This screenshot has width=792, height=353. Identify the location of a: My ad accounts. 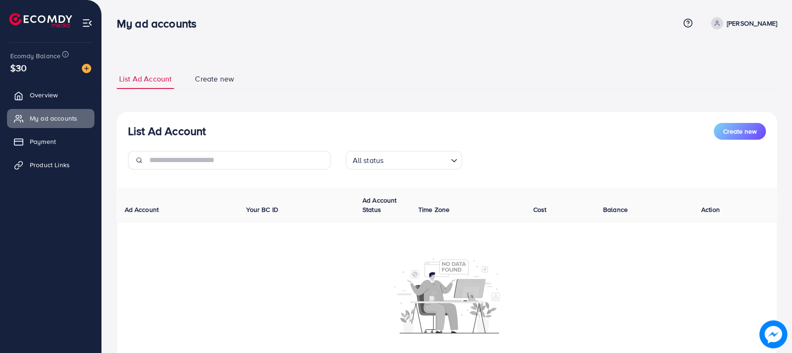
(51, 118).